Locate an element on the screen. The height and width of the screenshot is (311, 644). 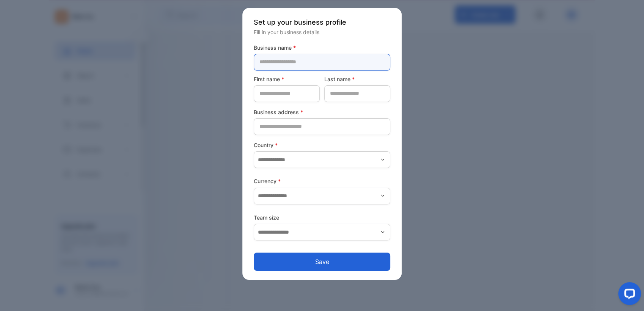
label: Country is located at coordinates (322, 145).